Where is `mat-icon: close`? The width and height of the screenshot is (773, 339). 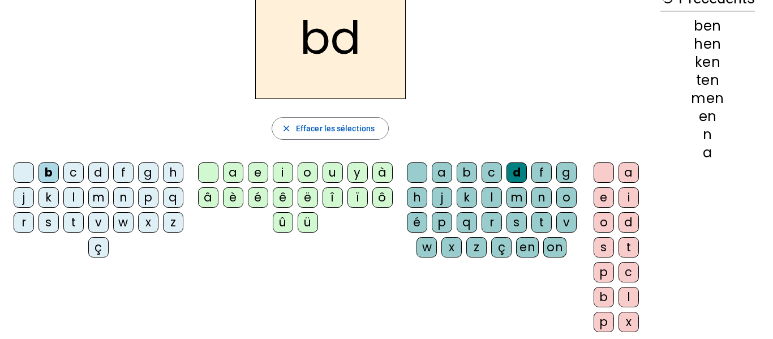
mat-icon: close is located at coordinates (286, 128).